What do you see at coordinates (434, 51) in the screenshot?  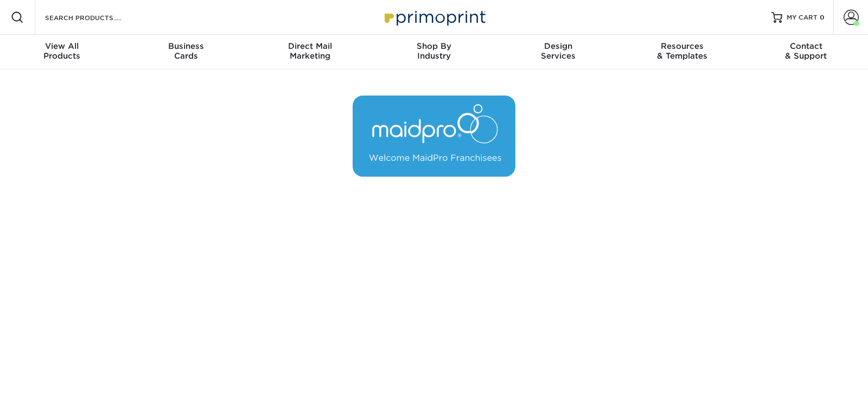 I see `div: Industry` at bounding box center [434, 51].